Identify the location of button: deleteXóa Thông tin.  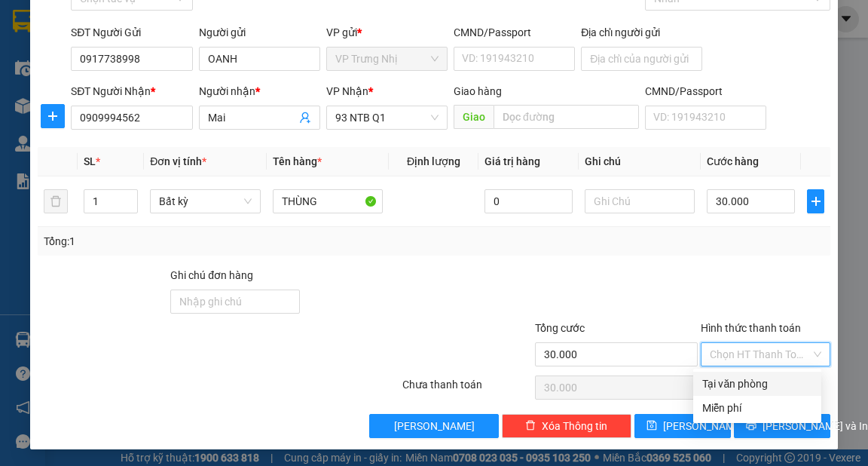
(566, 426).